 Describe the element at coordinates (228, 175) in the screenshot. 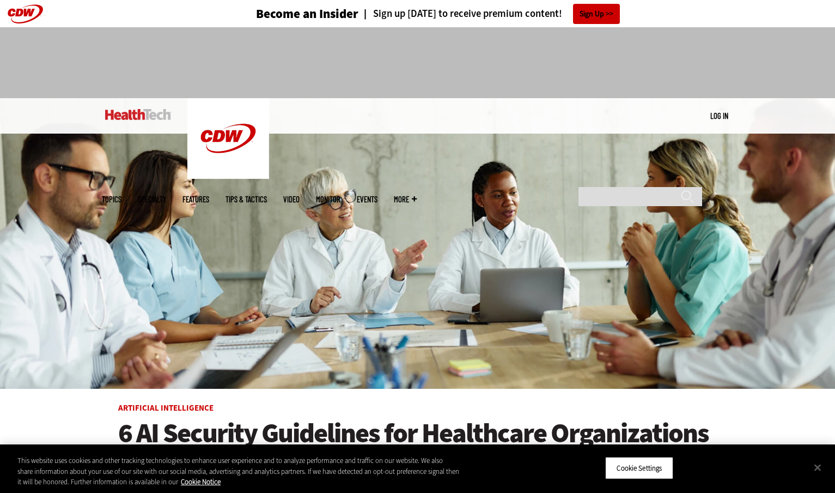

I see `a: CDW` at that location.